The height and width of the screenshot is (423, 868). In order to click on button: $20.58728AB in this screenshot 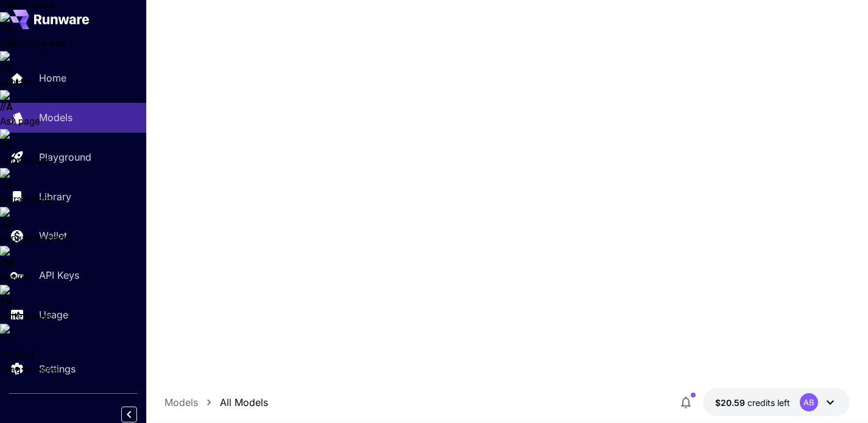, I will do `click(776, 402)`.